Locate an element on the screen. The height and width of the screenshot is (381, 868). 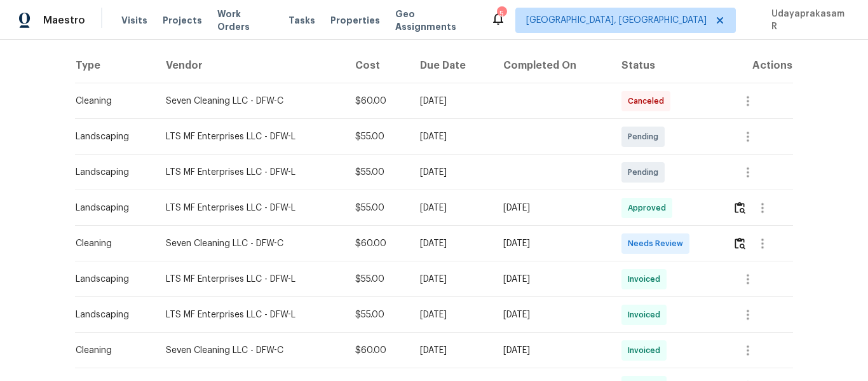
th: Cost is located at coordinates (378, 66).